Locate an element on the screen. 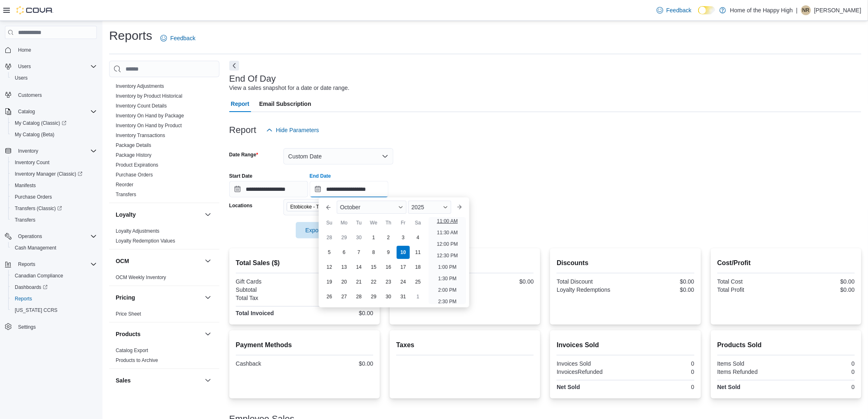 This screenshot has width=868, height=419. div: Sa is located at coordinates (418, 223).